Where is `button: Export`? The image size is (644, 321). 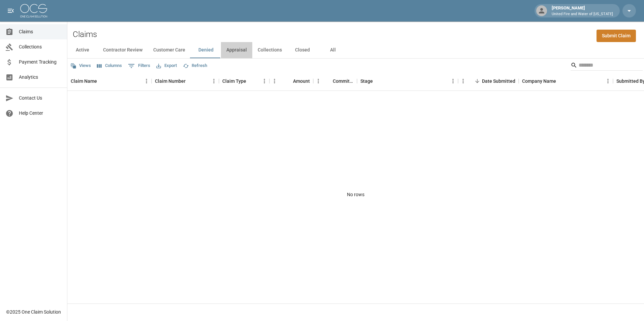 button: Export is located at coordinates (166, 66).